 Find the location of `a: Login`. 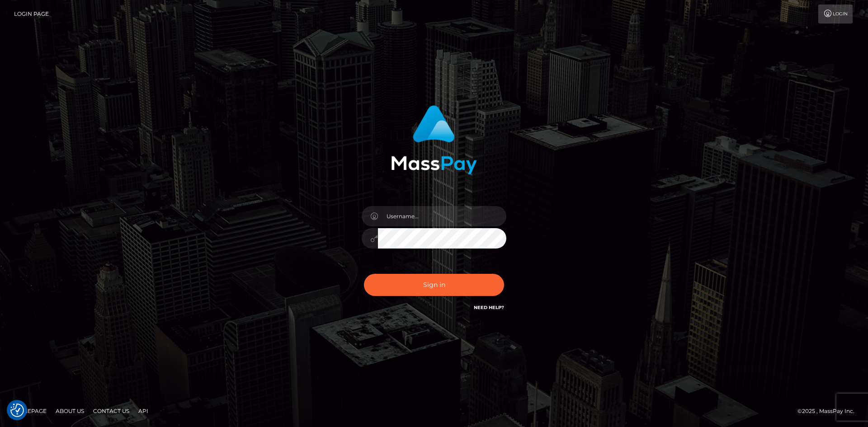

a: Login is located at coordinates (835, 14).